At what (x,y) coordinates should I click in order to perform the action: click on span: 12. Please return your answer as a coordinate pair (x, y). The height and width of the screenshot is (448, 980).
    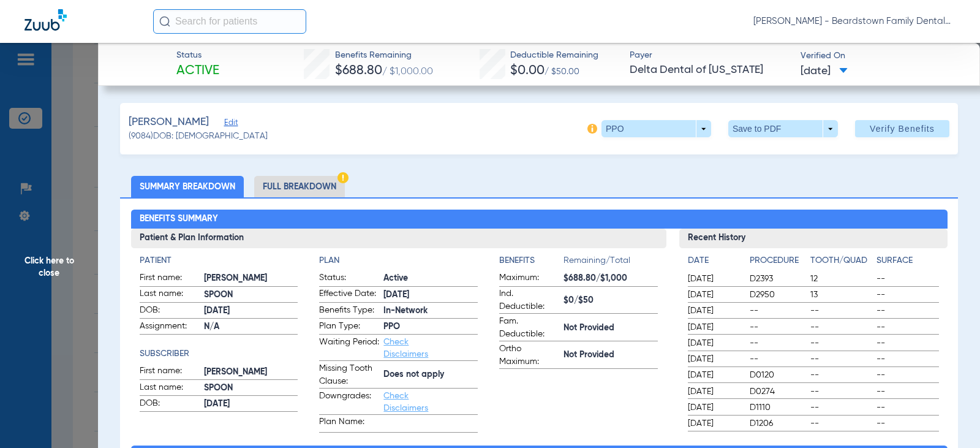
    Looking at the image, I should click on (841, 278).